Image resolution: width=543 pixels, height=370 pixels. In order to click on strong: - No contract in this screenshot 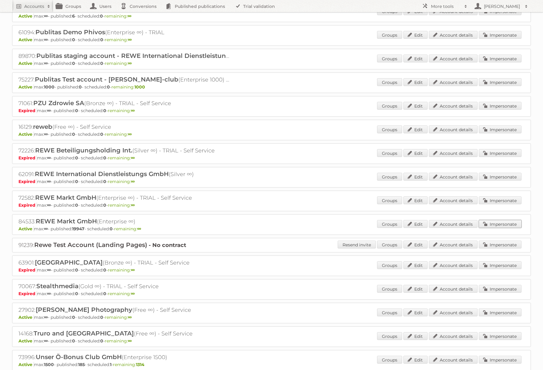, I will do `click(167, 245)`.